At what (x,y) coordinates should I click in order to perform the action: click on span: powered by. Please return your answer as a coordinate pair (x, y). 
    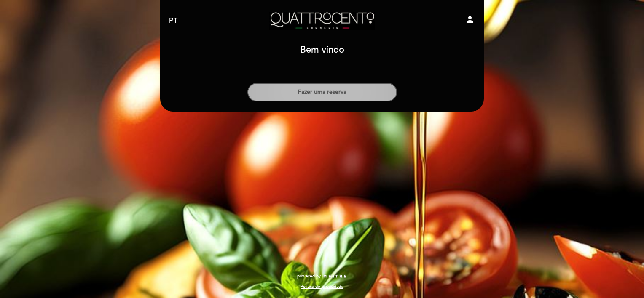
    Looking at the image, I should click on (309, 276).